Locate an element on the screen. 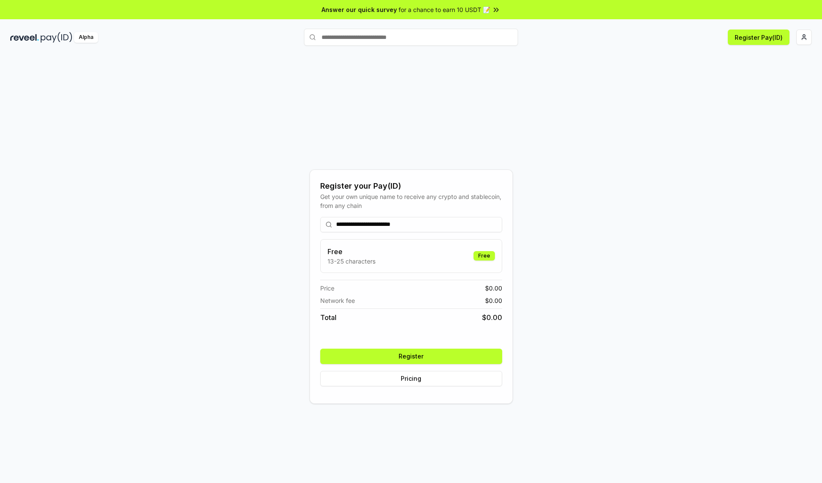 The width and height of the screenshot is (822, 483). h3: Free is located at coordinates (351, 252).